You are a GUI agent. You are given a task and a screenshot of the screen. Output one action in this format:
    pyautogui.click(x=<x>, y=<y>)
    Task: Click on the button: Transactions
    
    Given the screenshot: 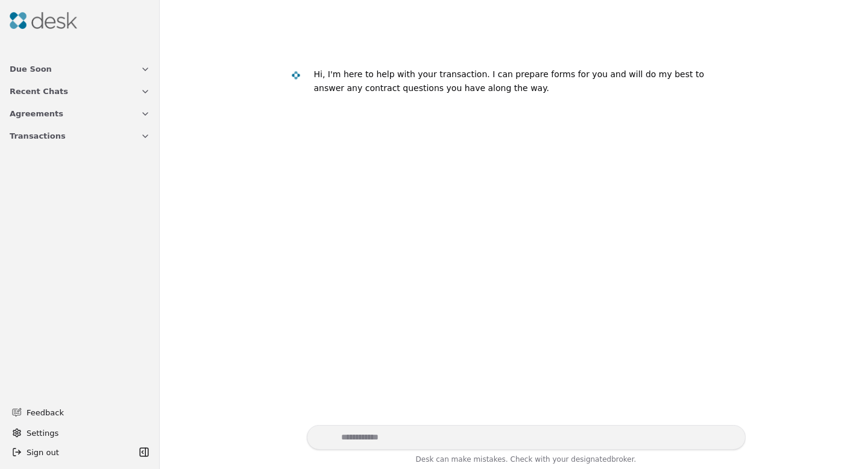 What is the action you would take?
    pyautogui.click(x=80, y=135)
    